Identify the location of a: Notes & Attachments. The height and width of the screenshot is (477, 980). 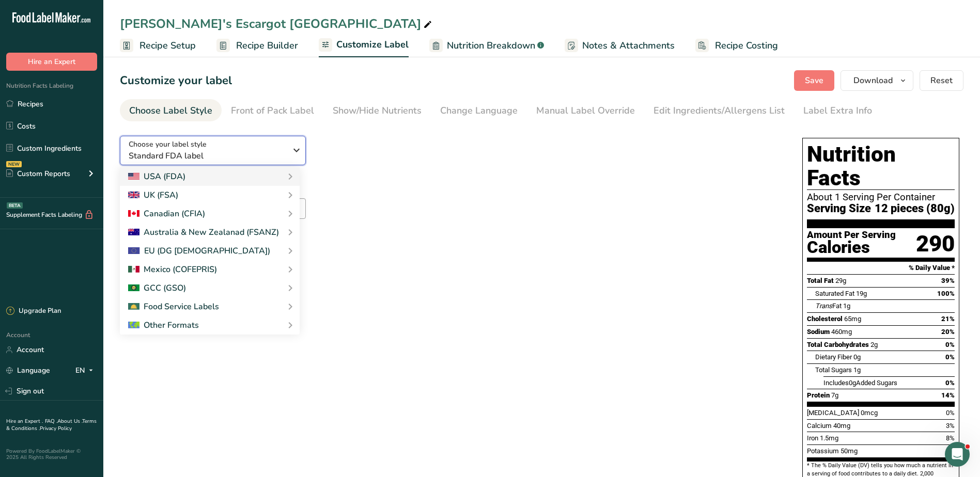
(619, 45).